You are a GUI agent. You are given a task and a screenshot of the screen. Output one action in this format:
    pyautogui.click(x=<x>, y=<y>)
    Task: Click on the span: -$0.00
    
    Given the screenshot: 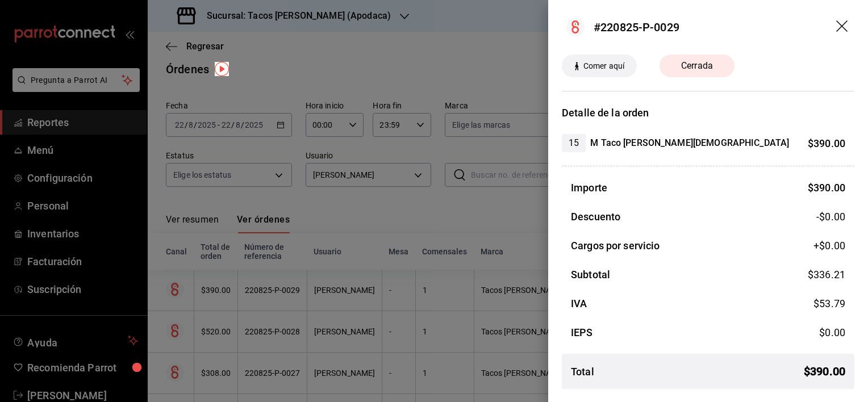 What is the action you would take?
    pyautogui.click(x=831, y=217)
    